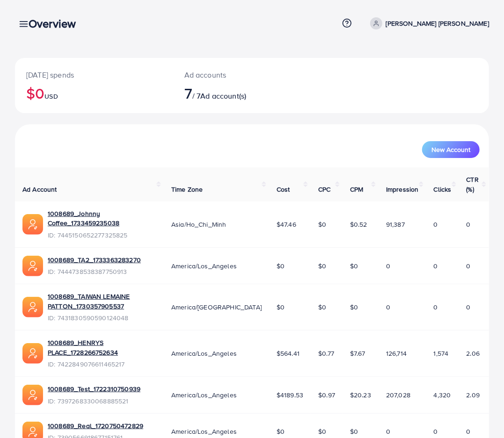 This screenshot has height=438, width=504. Describe the element at coordinates (40, 189) in the screenshot. I see `span: Ad Account` at that location.